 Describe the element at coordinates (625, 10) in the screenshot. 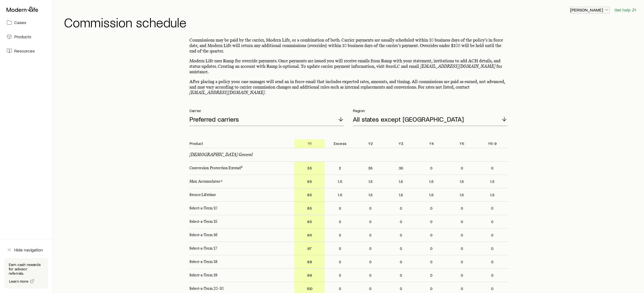

I see `button: Get help` at that location.